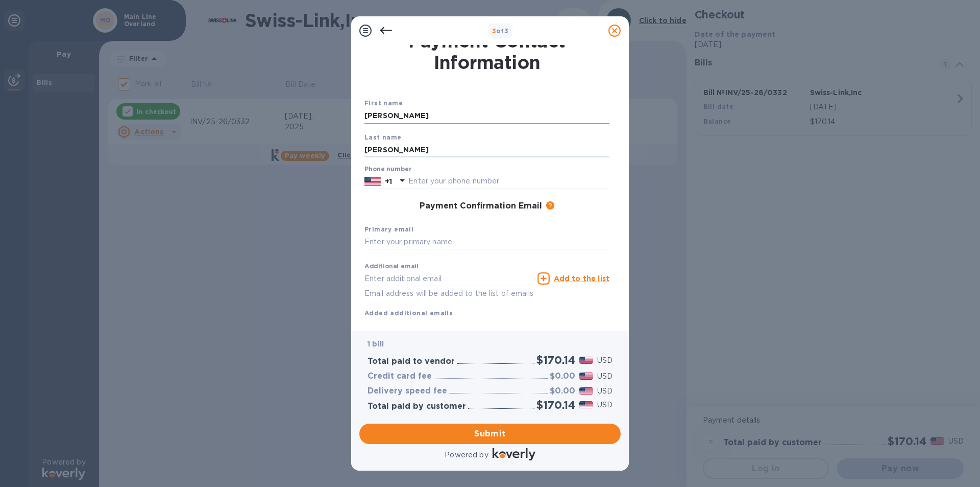  I want to click on b: of 3, so click(500, 31).